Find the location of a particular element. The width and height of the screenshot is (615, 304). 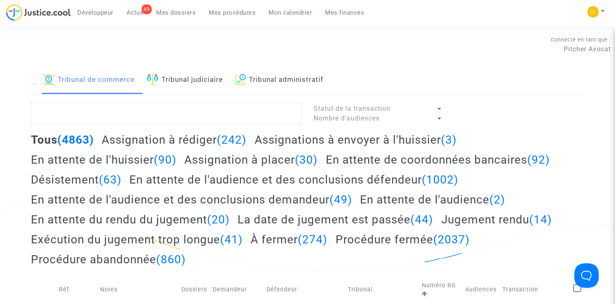

a: Tribunal administratif is located at coordinates (279, 80).